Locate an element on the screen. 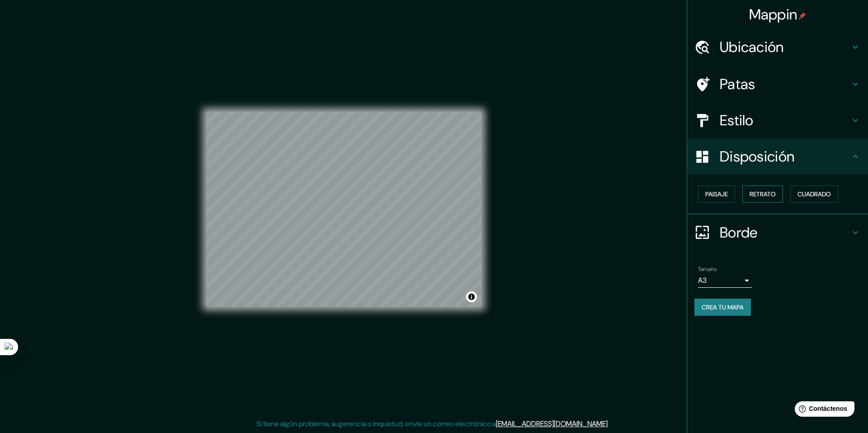  div: Ubicación is located at coordinates (778, 47).